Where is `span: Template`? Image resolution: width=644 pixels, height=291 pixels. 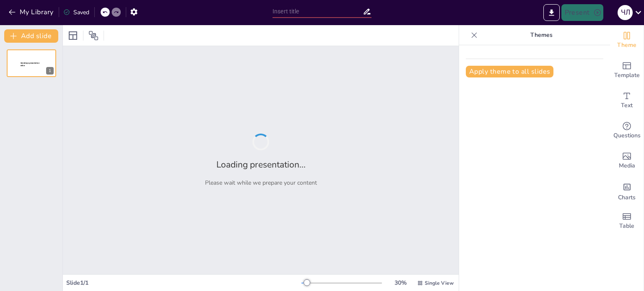
span: Template is located at coordinates (627, 76).